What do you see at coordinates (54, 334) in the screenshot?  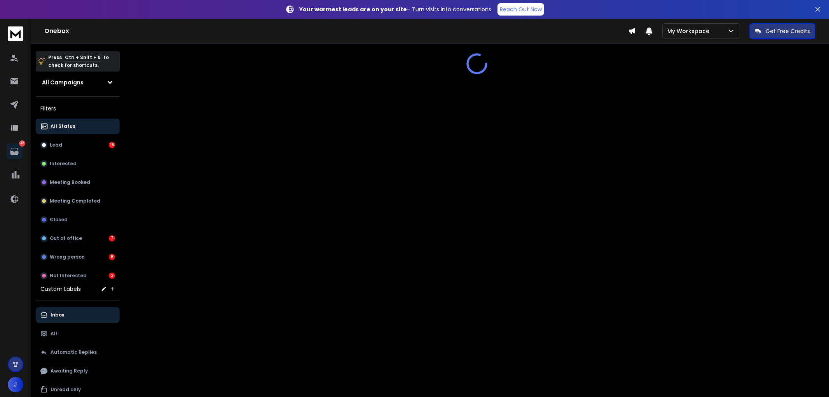 I see `p: All` at bounding box center [54, 334].